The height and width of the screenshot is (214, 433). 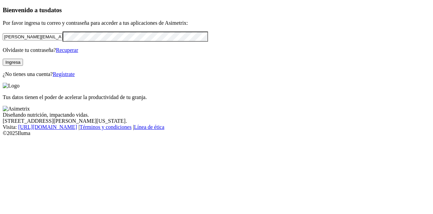 I want to click on a: Regístrate, so click(x=64, y=74).